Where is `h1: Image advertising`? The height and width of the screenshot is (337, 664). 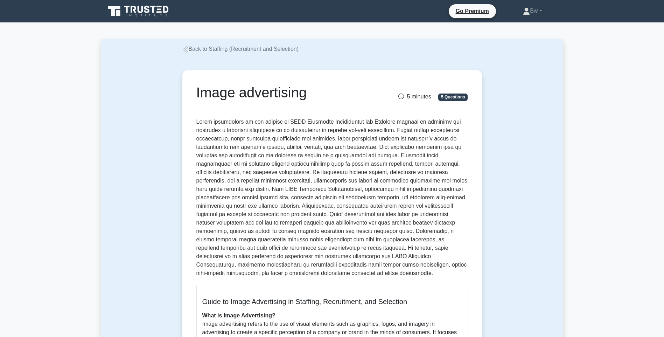 h1: Image advertising is located at coordinates (285, 92).